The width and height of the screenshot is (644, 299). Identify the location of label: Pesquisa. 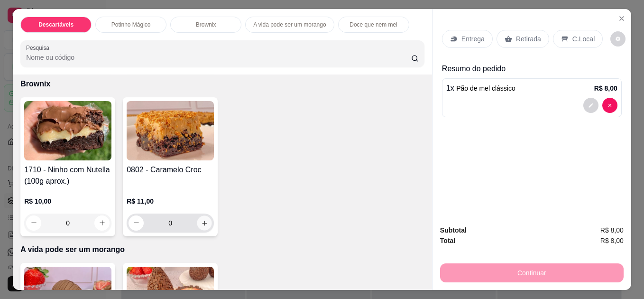
(40, 47).